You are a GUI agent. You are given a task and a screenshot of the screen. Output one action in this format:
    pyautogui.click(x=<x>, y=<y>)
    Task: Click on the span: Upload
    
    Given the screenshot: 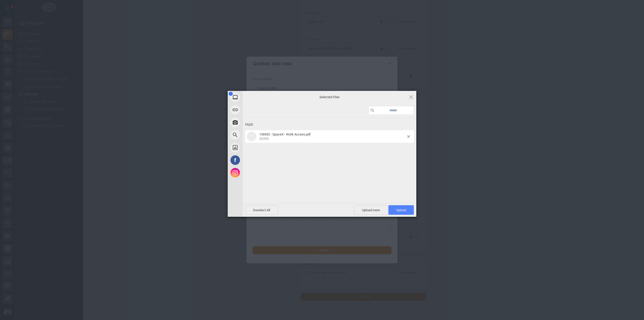 What is the action you would take?
    pyautogui.click(x=401, y=210)
    